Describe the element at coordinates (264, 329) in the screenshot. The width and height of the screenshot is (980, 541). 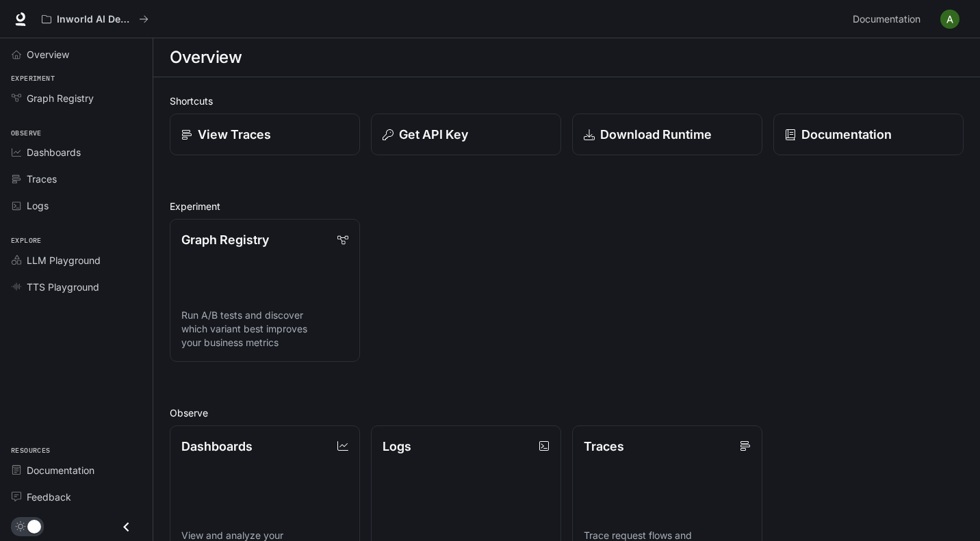
I see `p: Run A/B tests and discover which variant best improves your business metrics` at that location.